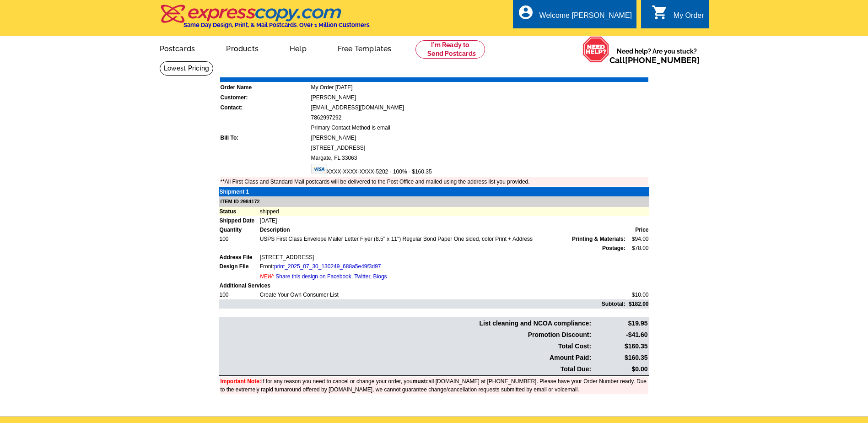 The image size is (868, 423). Describe the element at coordinates (689, 18) in the screenshot. I see `div: My Order` at that location.